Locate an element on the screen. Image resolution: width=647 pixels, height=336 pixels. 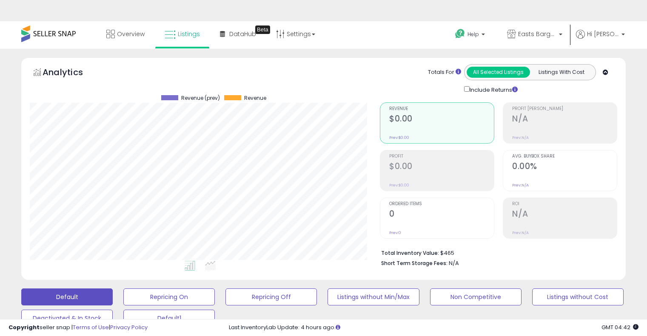
button: Repricing Off is located at coordinates (271, 297).